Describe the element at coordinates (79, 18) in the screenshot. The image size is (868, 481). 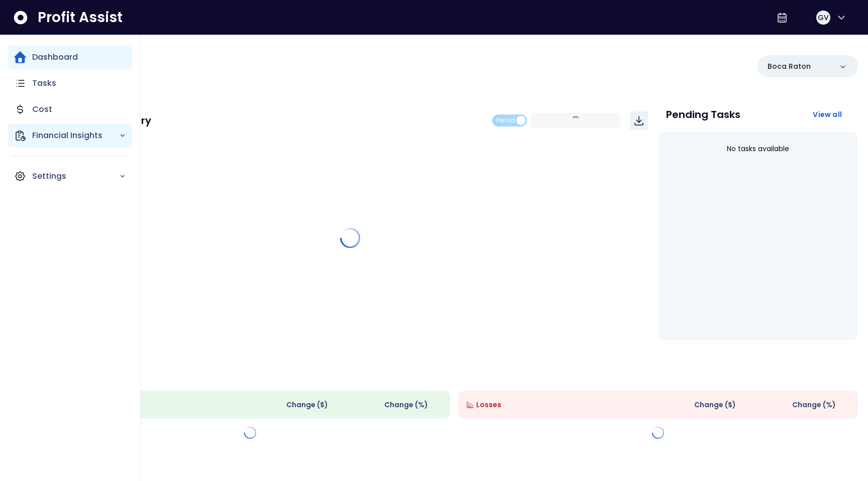
I see `span: Profit Assist` at that location.